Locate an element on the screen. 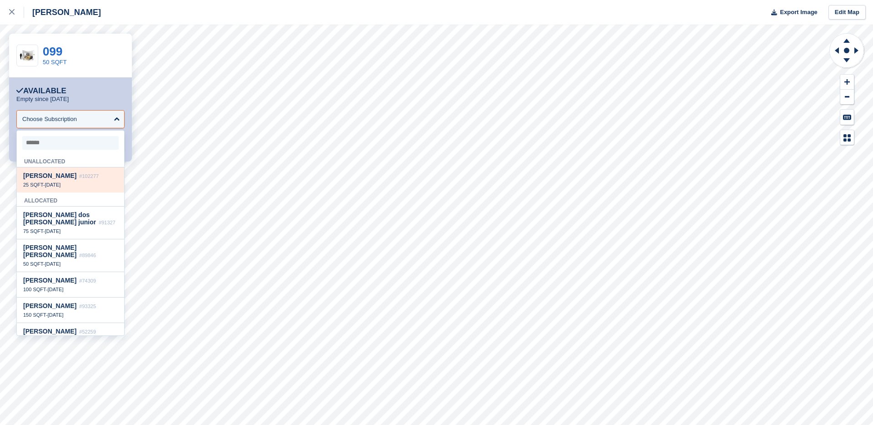  button: Zoom In is located at coordinates (847, 82).